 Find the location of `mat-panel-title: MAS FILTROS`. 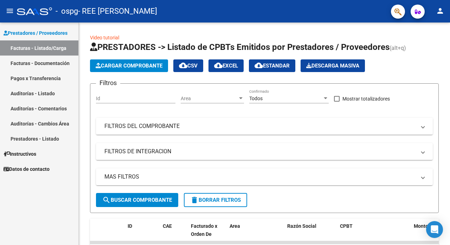

mat-panel-title: MAS FILTROS is located at coordinates (260, 177).